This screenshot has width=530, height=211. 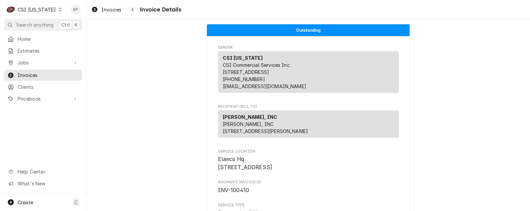 I want to click on span: Search anything, so click(x=35, y=25).